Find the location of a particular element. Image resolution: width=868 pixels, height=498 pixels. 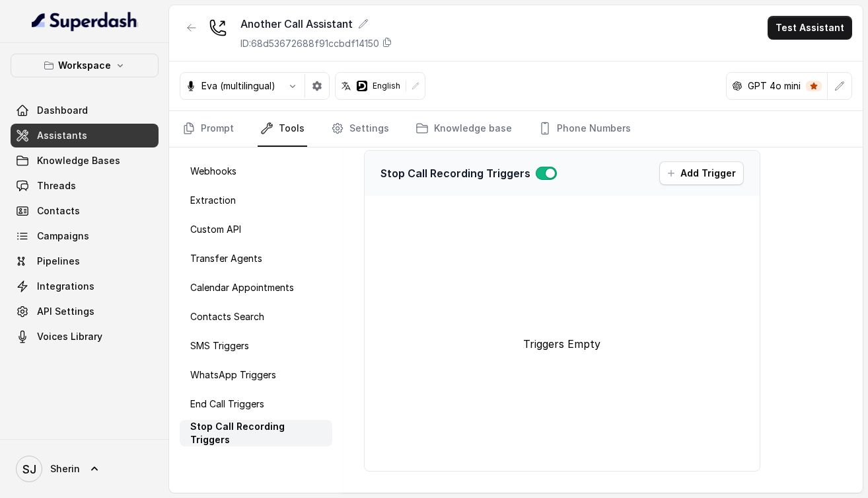

img: light.svg is located at coordinates (85, 21).